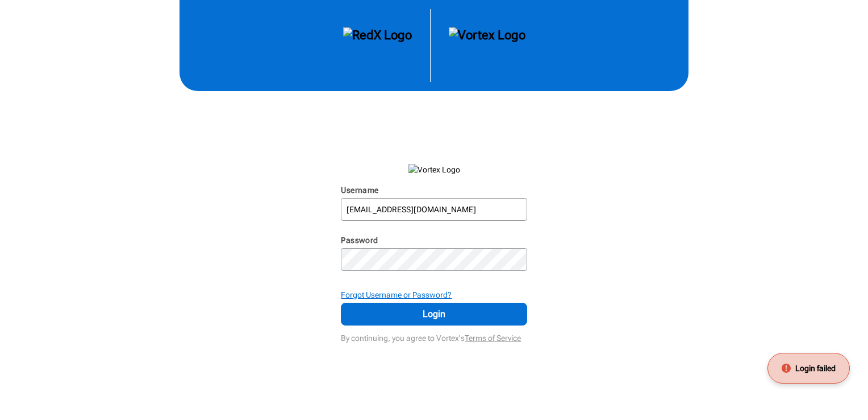  Describe the element at coordinates (434, 295) in the screenshot. I see `div: Forgot Username or Password?` at that location.